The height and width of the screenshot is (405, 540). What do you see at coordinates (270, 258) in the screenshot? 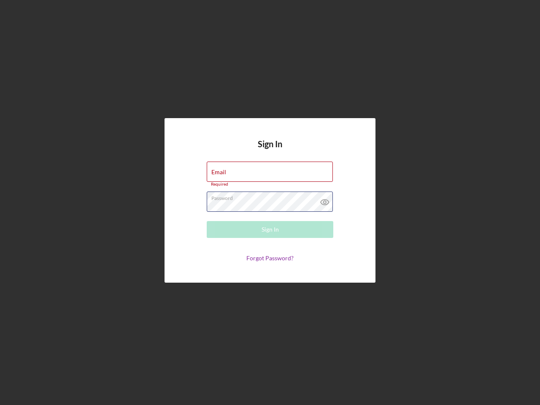
I see `a: Forgot Password?` at bounding box center [270, 258].